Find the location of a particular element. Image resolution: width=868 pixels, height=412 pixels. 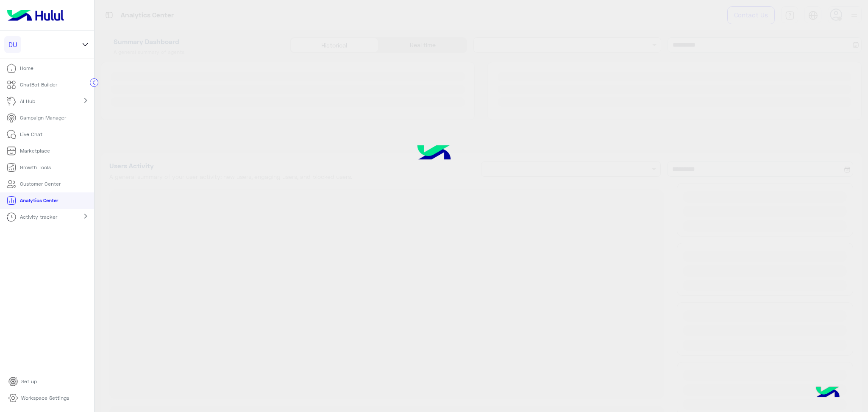

p: Set up is located at coordinates (29, 382).